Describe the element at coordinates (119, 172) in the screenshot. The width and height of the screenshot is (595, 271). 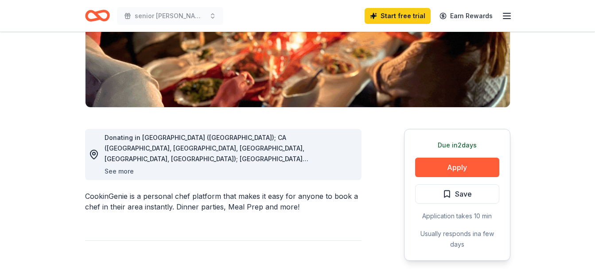
I see `button: See more` at that location.